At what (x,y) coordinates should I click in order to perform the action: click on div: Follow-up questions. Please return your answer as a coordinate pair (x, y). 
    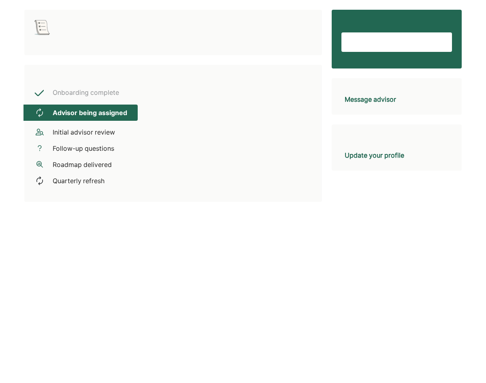
    Looking at the image, I should click on (84, 148).